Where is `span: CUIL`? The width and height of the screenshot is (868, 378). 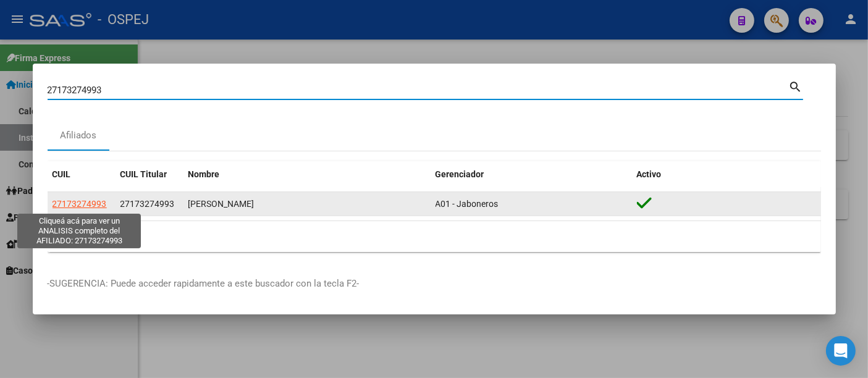
span: CUIL is located at coordinates (62, 174).